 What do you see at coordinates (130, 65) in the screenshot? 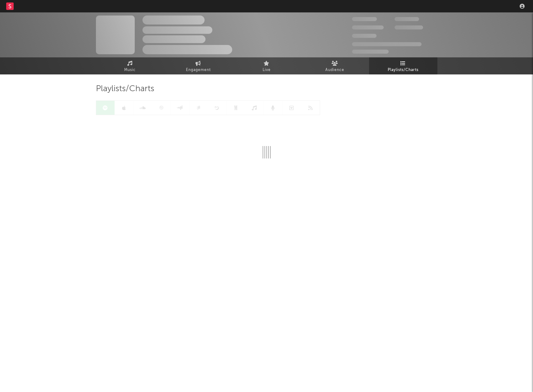
I see `a: Music` at bounding box center [130, 65].